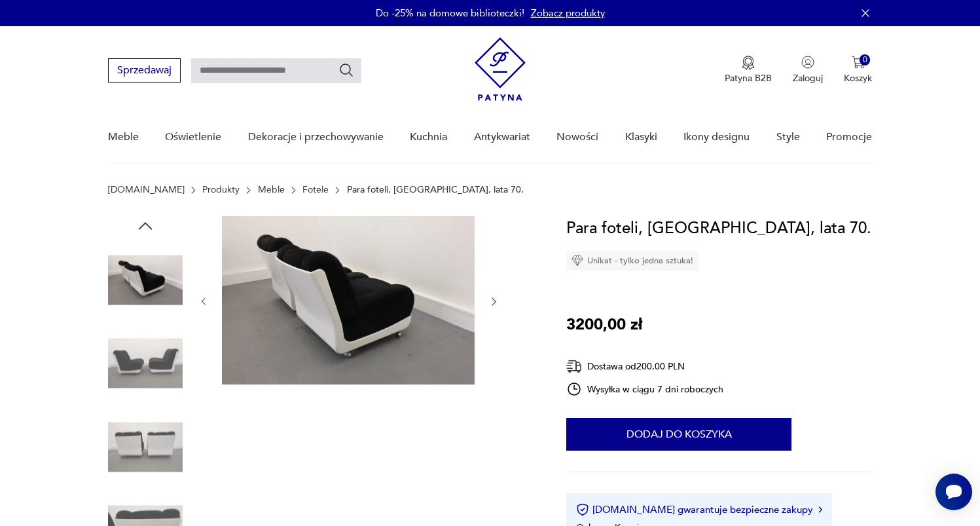 The width and height of the screenshot is (980, 526). Describe the element at coordinates (220, 190) in the screenshot. I see `a: Produkty` at that location.